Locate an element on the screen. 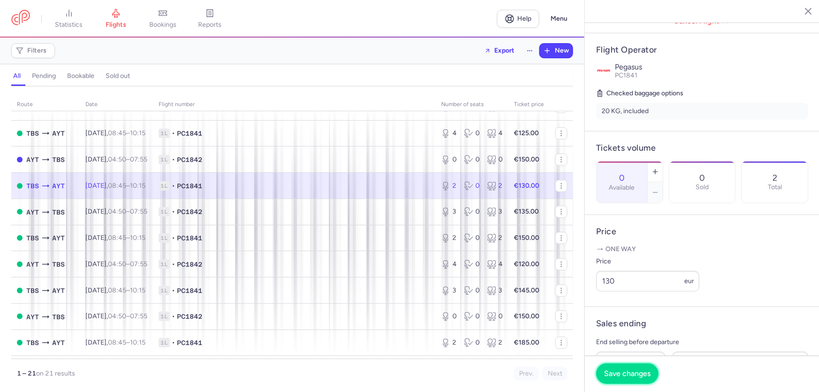 The width and height of the screenshot is (819, 392). a: reports is located at coordinates (210, 19).